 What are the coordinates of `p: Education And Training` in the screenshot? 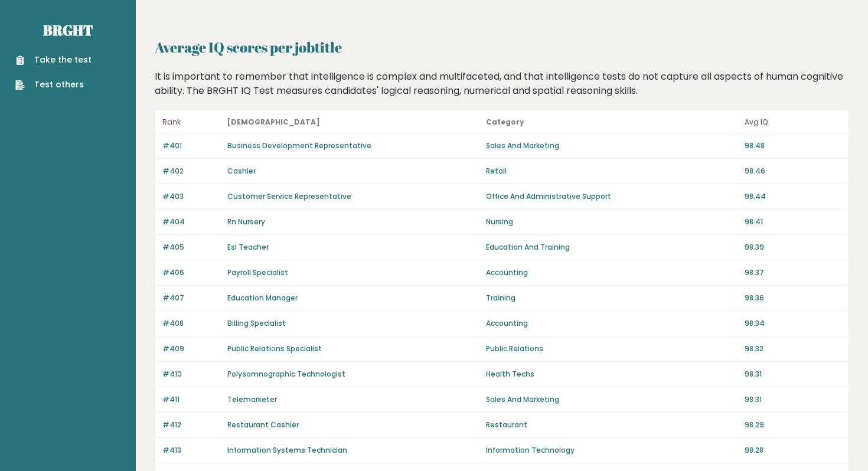 It's located at (612, 247).